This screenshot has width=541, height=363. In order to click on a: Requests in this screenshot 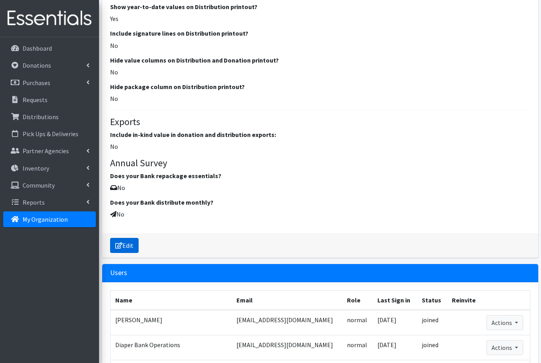, I will do `click(50, 100)`.